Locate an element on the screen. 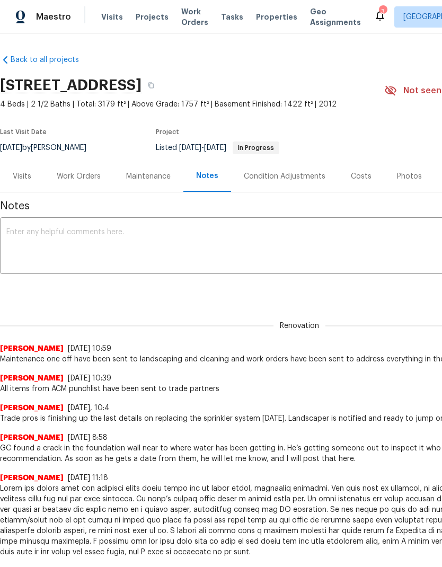 The height and width of the screenshot is (567, 442). button: Copy Address is located at coordinates (151, 85).